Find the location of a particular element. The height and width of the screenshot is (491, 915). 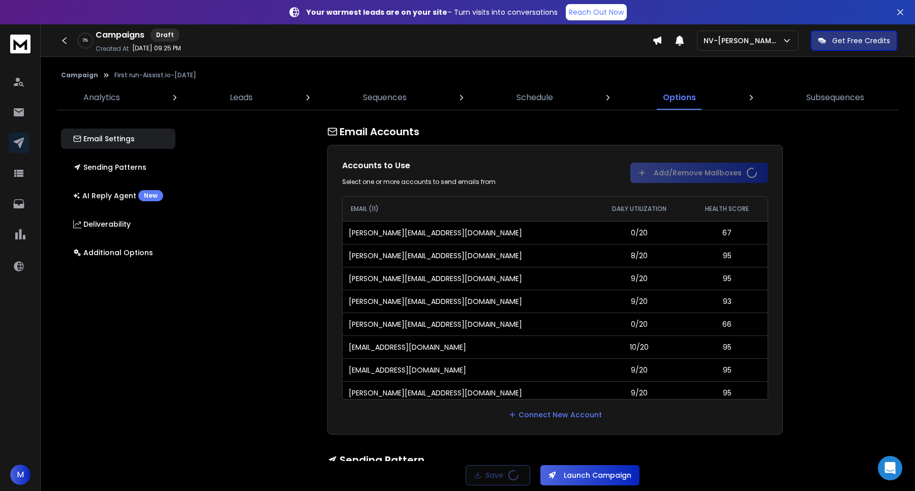

p: Created At: is located at coordinates (113, 49).